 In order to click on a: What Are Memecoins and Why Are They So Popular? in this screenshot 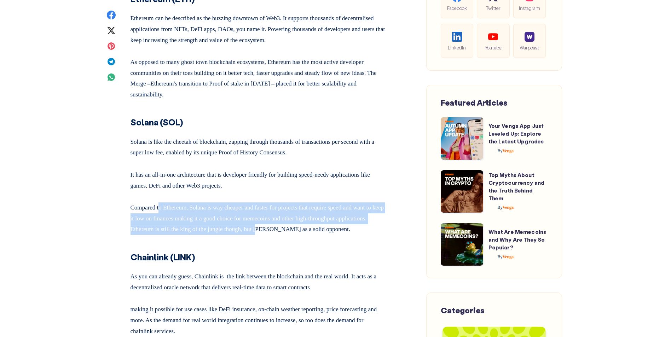, I will do `click(518, 240)`.